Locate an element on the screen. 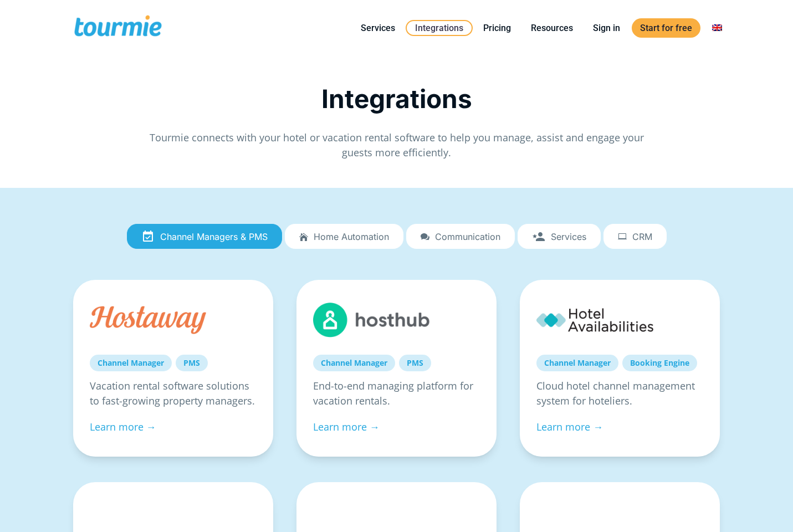 The height and width of the screenshot is (532, 793). p: Vacation rental software solutions to fast-growing property managers. is located at coordinates (173, 393).